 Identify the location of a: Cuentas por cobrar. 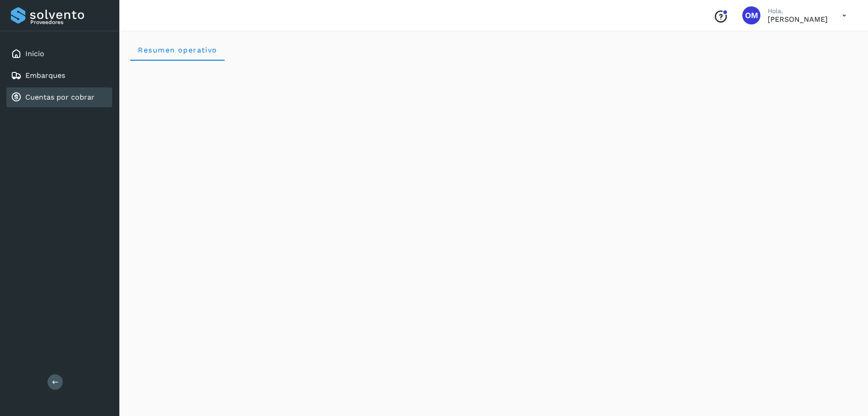
(60, 97).